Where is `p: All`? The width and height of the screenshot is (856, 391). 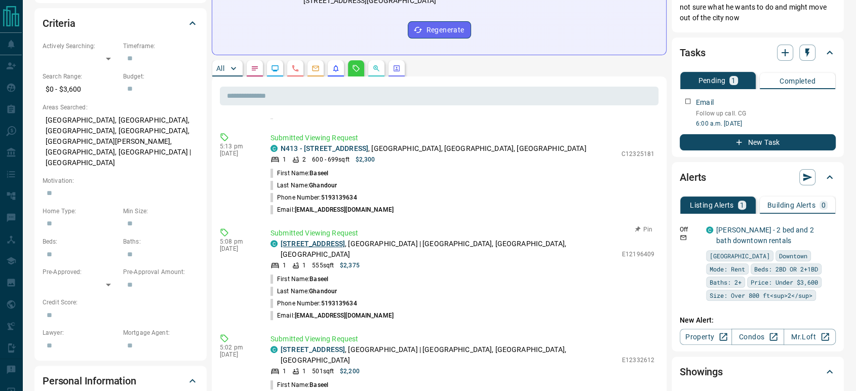
p: All is located at coordinates (220, 68).